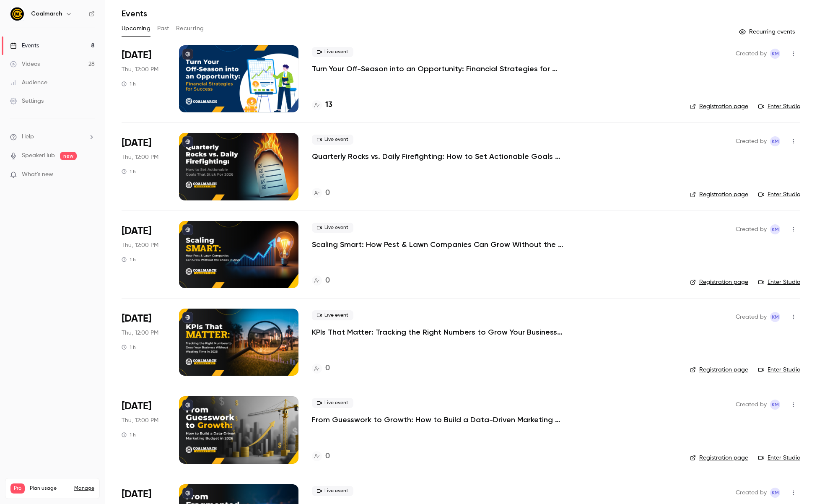  I want to click on h4: 13, so click(329, 105).